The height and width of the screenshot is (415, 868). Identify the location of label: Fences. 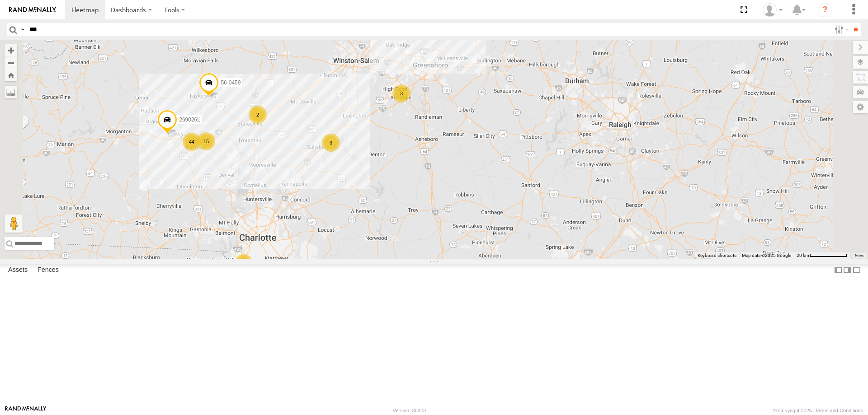
(48, 270).